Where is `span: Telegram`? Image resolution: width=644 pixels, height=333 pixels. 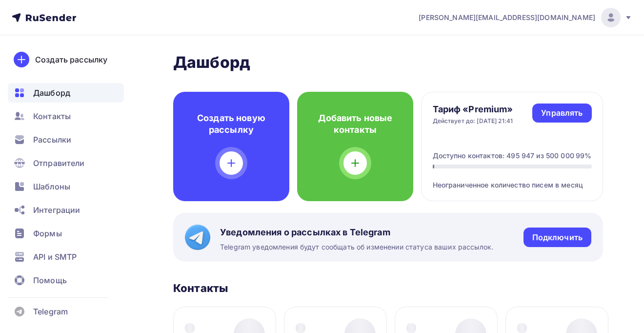 span: Telegram is located at coordinates (50, 312).